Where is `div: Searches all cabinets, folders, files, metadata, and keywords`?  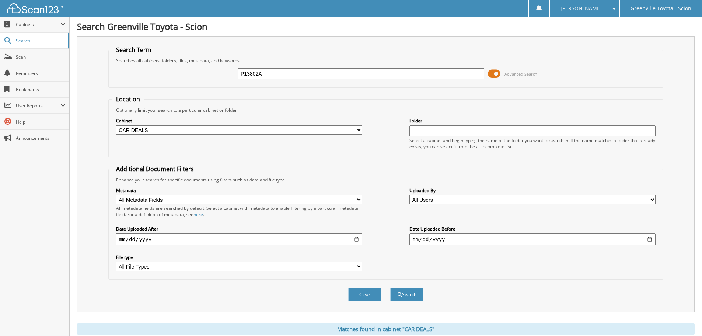
div: Searches all cabinets, folders, files, metadata, and keywords is located at coordinates (386, 60).